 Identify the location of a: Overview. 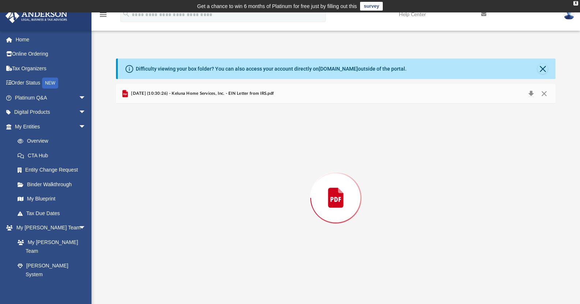
(53, 141).